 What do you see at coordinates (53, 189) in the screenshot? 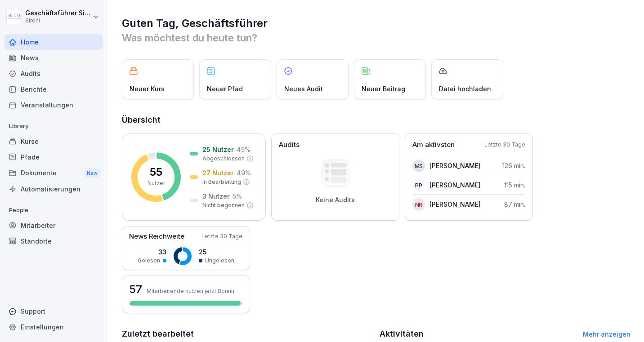
I see `a: Automatisierungen` at bounding box center [53, 189].